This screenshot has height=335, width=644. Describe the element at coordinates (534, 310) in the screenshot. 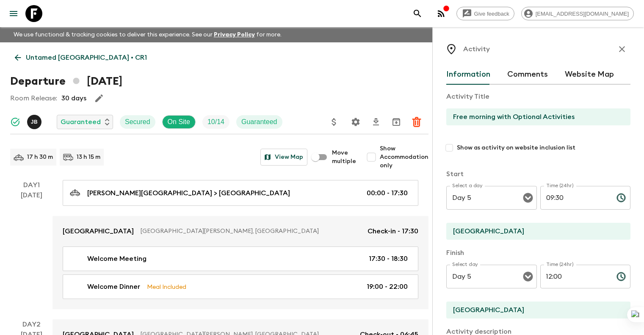

I see `input: End Location (leave blank if same as Start)` at that location.